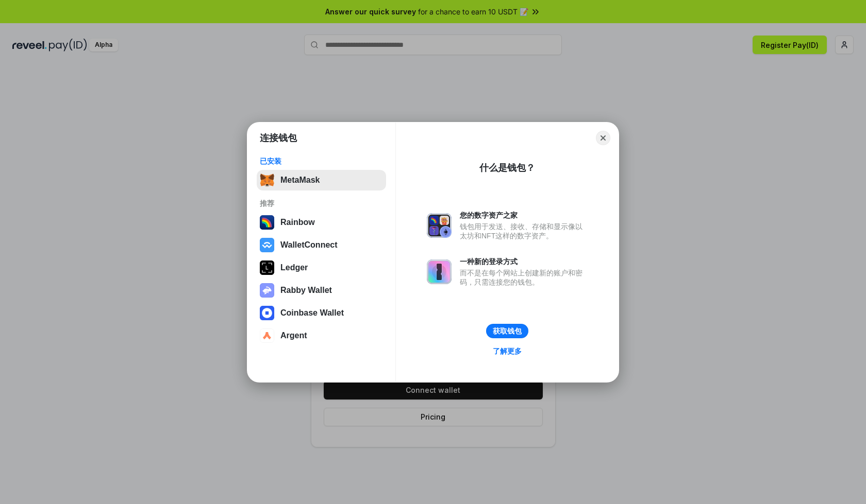 The image size is (866, 504). What do you see at coordinates (507, 331) in the screenshot?
I see `div: 获取钱包` at bounding box center [507, 331].